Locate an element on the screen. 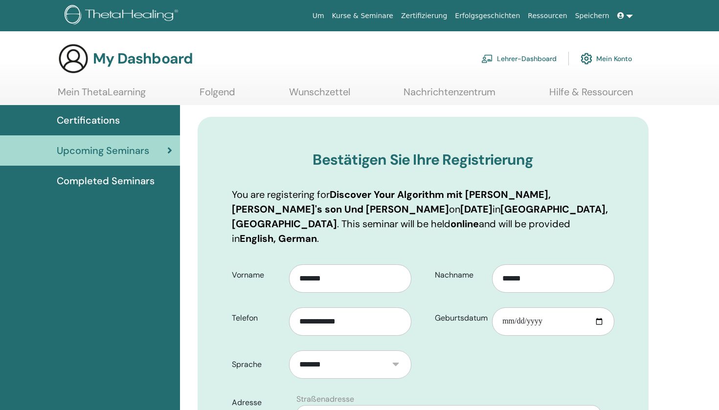 Image resolution: width=719 pixels, height=410 pixels. img: cog.svg is located at coordinates (586, 59).